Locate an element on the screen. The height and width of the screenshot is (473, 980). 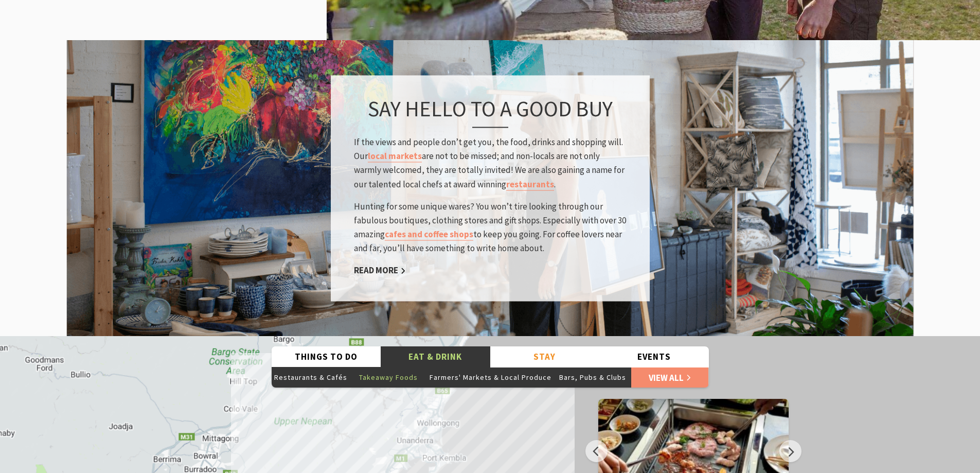
p: Hunting for some unique wares? You won’t tire looking through our fabulous boutiques, clothing st... is located at coordinates (491, 228).